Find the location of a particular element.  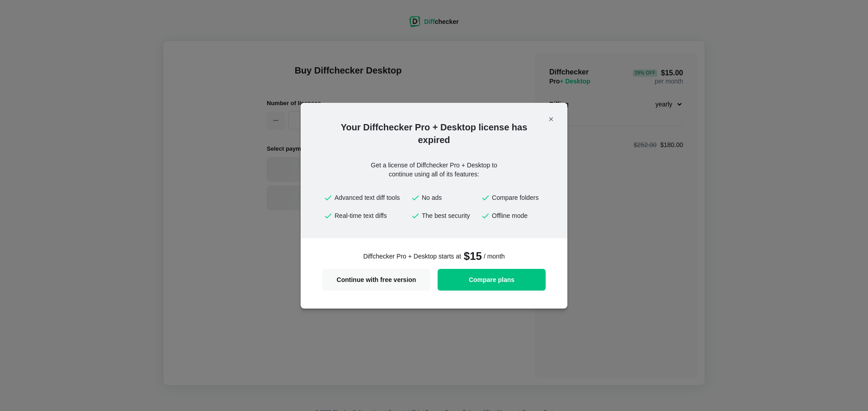

button: Close modal is located at coordinates (551, 119).